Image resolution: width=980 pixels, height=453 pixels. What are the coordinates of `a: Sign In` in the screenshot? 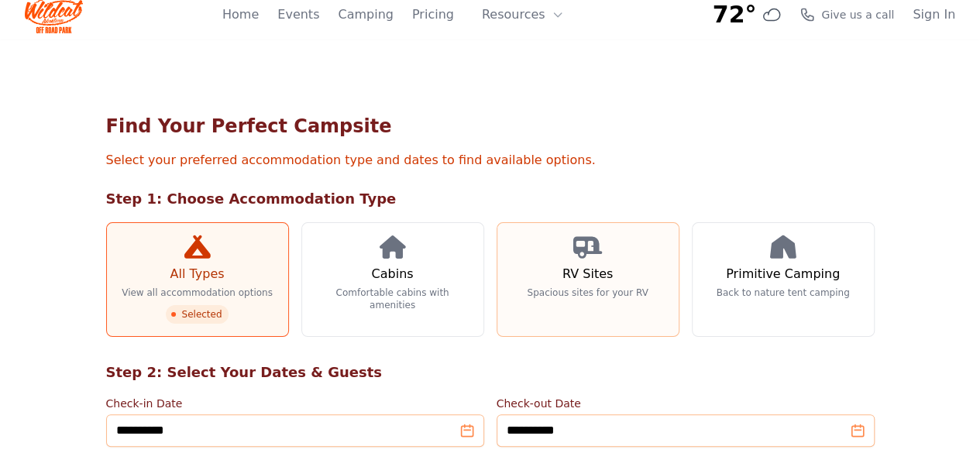 It's located at (933, 15).